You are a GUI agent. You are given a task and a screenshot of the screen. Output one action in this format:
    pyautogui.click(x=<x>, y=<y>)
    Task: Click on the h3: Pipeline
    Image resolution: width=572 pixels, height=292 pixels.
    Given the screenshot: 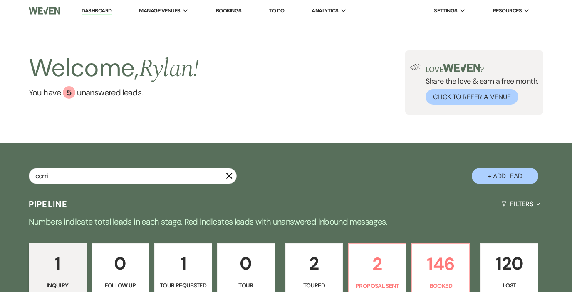 What is the action you would take?
    pyautogui.click(x=48, y=204)
    